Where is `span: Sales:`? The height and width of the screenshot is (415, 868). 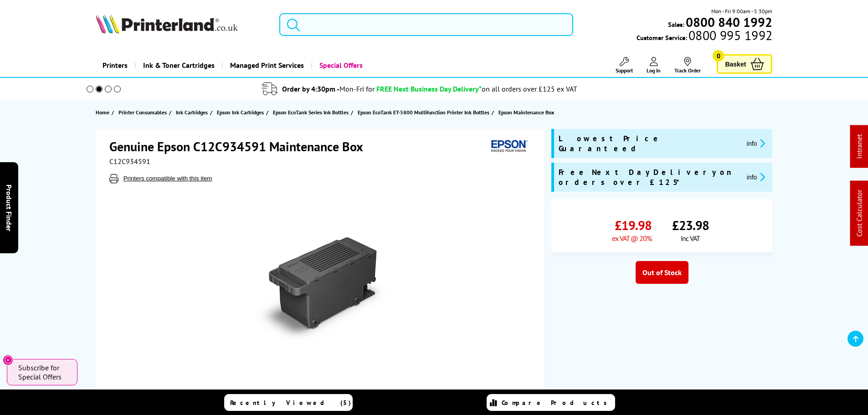
span: Sales: is located at coordinates (676, 24).